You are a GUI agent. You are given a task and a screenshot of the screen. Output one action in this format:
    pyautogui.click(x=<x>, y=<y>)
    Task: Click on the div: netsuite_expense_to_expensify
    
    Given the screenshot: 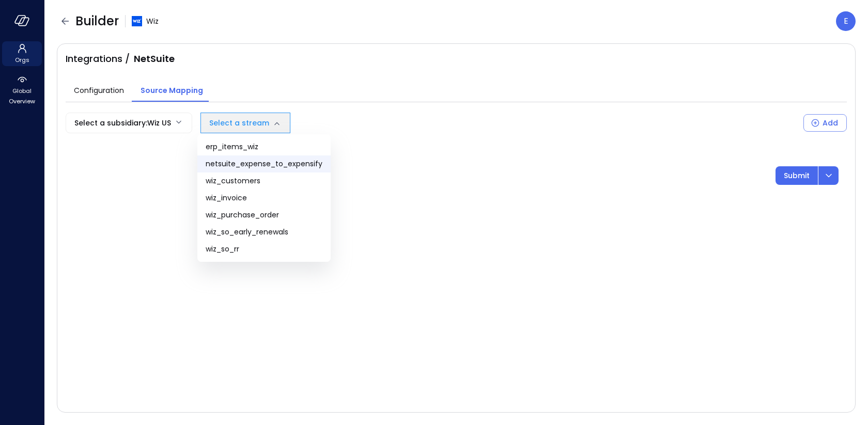 What is the action you would take?
    pyautogui.click(x=264, y=164)
    